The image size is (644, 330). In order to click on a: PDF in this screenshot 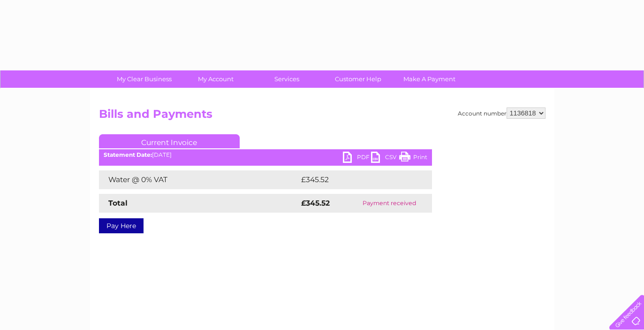, I will do `click(357, 158)`.